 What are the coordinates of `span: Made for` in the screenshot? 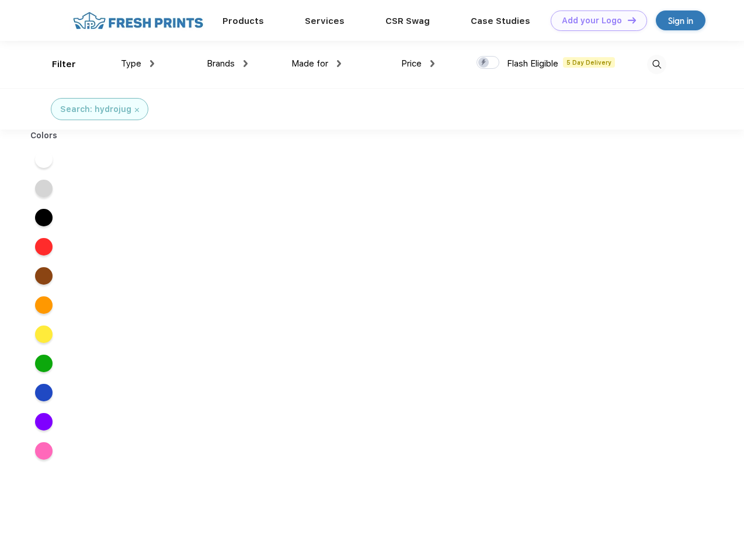 It's located at (309, 64).